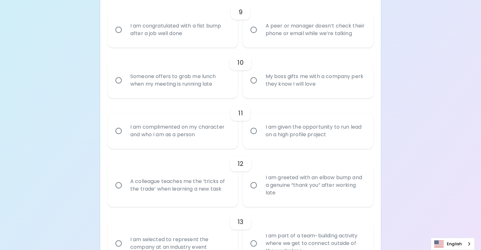  I want to click on div: Language, so click(452, 244).